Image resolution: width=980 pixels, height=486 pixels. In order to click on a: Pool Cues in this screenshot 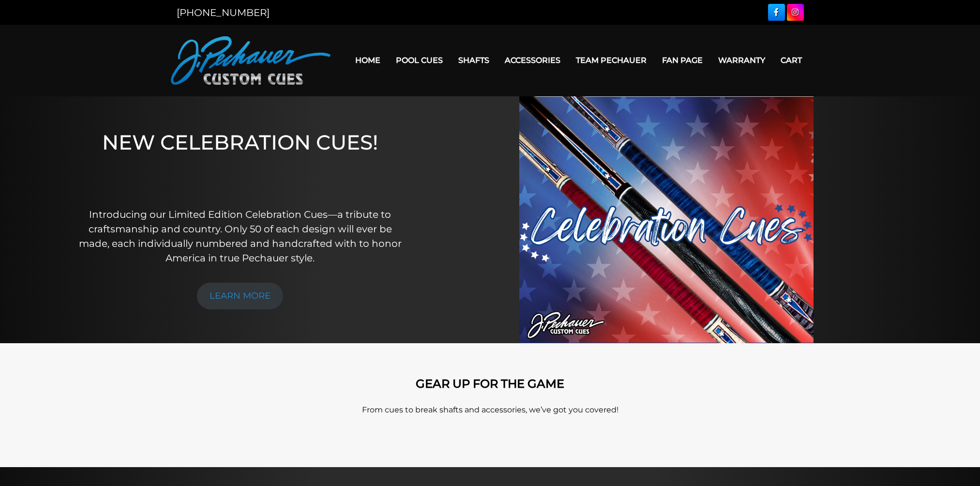, I will do `click(419, 60)`.